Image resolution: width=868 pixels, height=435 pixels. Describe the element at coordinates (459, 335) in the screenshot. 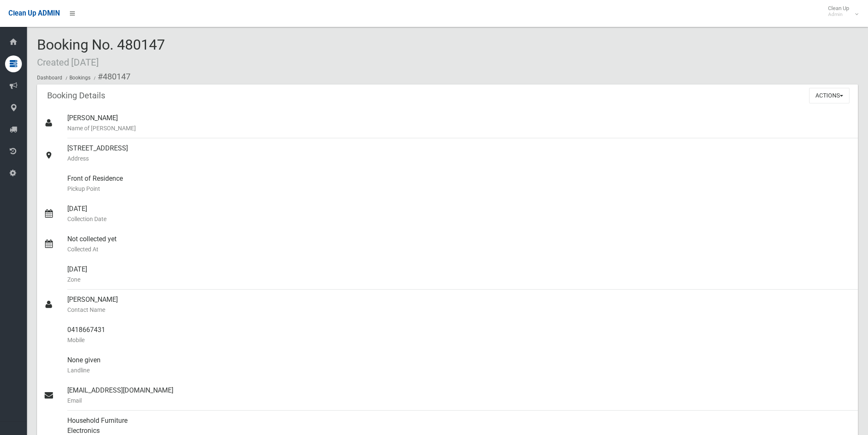

I see `div: 0418667431` at that location.